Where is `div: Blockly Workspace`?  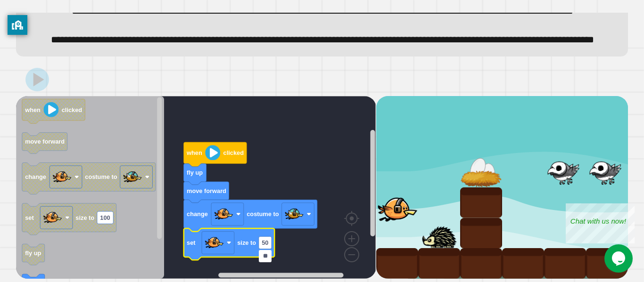 div: Blockly Workspace is located at coordinates (196, 187).